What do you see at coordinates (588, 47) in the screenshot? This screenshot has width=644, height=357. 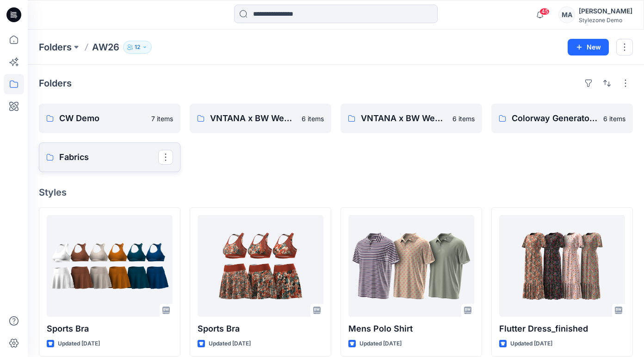 I see `button: New` at bounding box center [588, 47].